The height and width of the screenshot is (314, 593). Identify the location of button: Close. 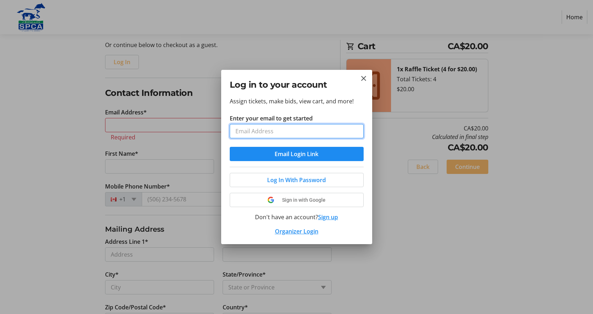
(363, 78).